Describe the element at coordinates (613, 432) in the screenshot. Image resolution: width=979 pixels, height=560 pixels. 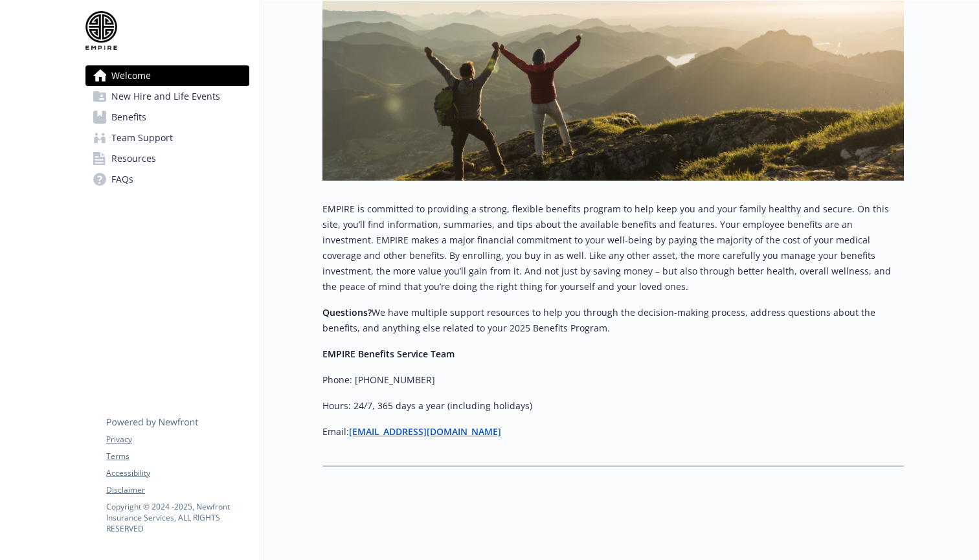
I see `p: Email:` at that location.